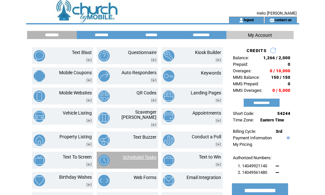 Image resolution: width=325 pixels, height=195 pixels. Describe the element at coordinates (39, 116) in the screenshot. I see `img: vehicle-listing.png` at that location.